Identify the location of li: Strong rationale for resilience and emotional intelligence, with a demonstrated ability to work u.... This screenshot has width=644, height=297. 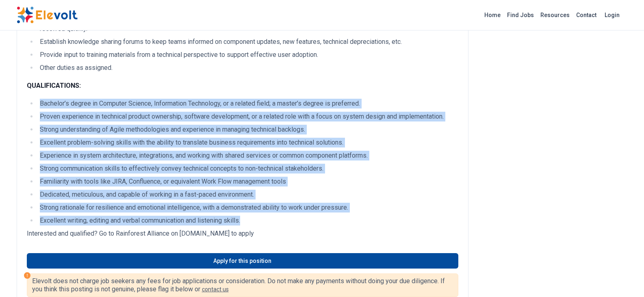
(248, 208).